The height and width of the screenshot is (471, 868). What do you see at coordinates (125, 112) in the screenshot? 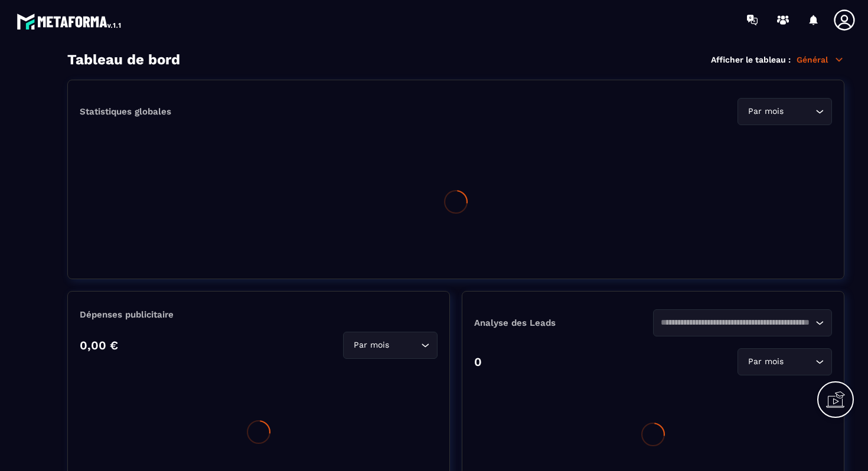
I see `p: Statistiques globales` at bounding box center [125, 112].